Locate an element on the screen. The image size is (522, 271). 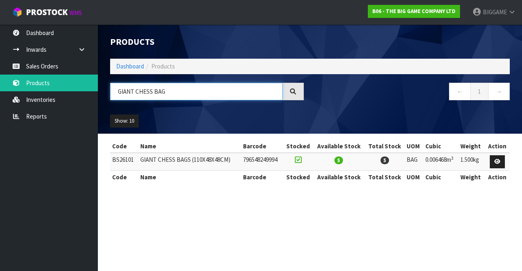
a: Dashboard is located at coordinates (130, 66).